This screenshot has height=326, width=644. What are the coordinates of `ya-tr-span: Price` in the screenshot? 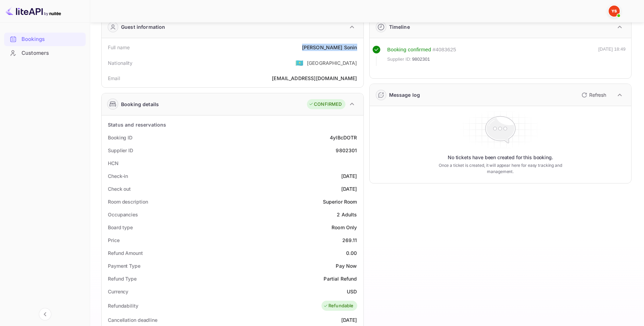 It's located at (114, 239).